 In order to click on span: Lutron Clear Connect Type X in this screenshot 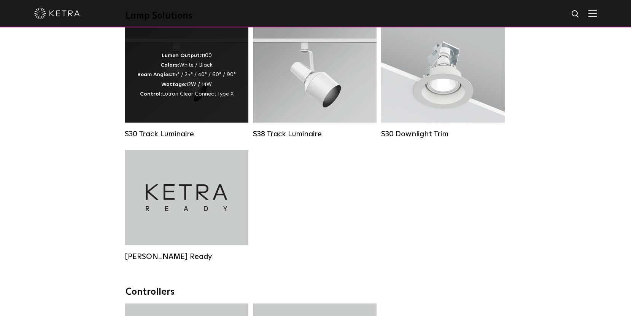, I will do `click(198, 94)`.